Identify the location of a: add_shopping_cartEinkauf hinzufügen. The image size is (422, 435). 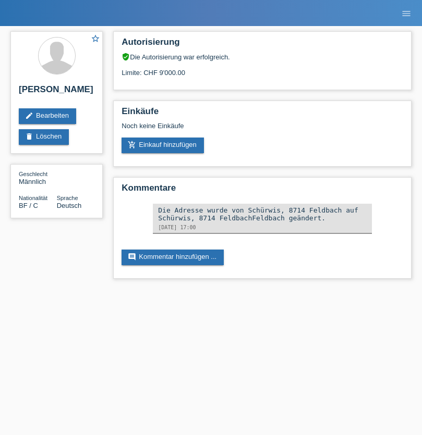
(163, 145).